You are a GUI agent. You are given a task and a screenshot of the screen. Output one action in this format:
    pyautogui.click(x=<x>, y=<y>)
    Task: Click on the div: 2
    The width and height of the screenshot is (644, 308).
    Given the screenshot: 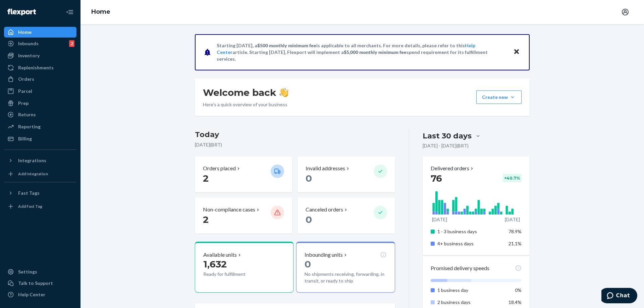 What is the action you would take?
    pyautogui.click(x=72, y=44)
    